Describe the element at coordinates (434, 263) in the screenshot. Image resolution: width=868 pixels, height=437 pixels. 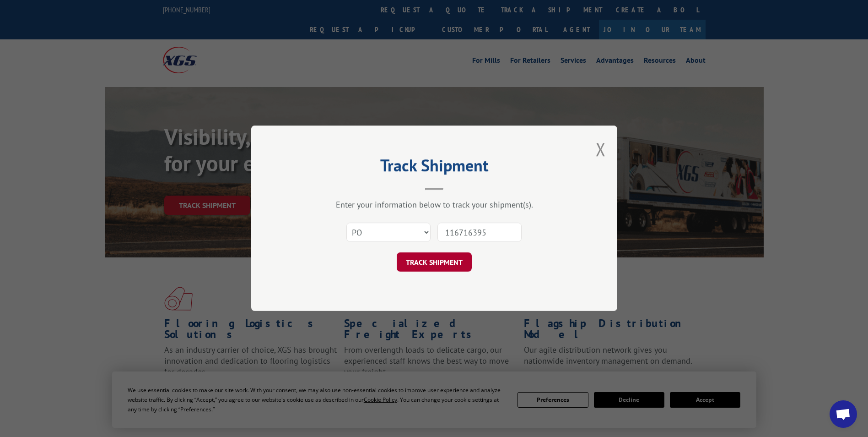
I see `button: TRACK SHIPMENT` at that location.